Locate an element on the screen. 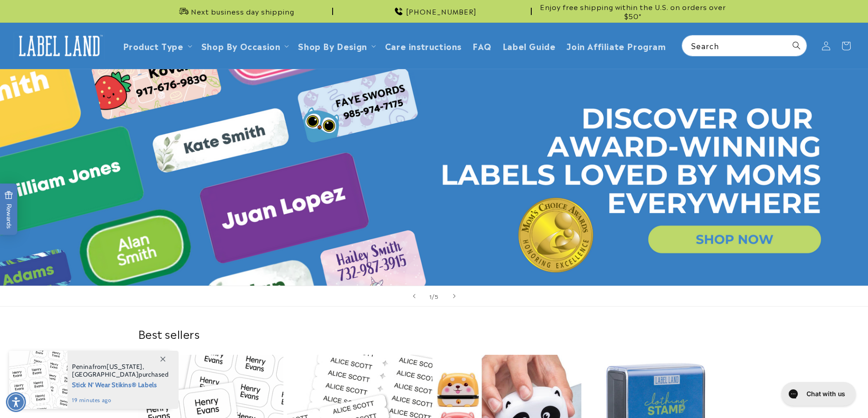 This screenshot has width=868, height=418. a: Label Land is located at coordinates (59, 46).